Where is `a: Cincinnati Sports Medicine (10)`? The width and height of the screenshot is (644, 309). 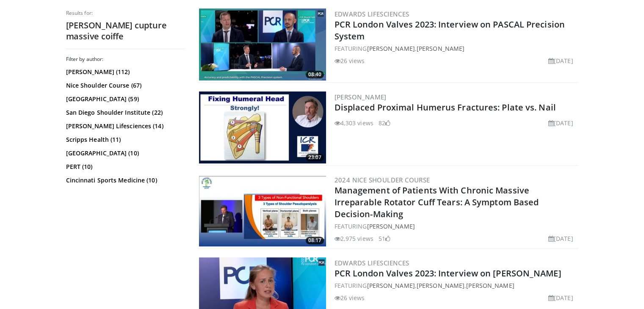 a: Cincinnati Sports Medicine (10) is located at coordinates (124, 181).